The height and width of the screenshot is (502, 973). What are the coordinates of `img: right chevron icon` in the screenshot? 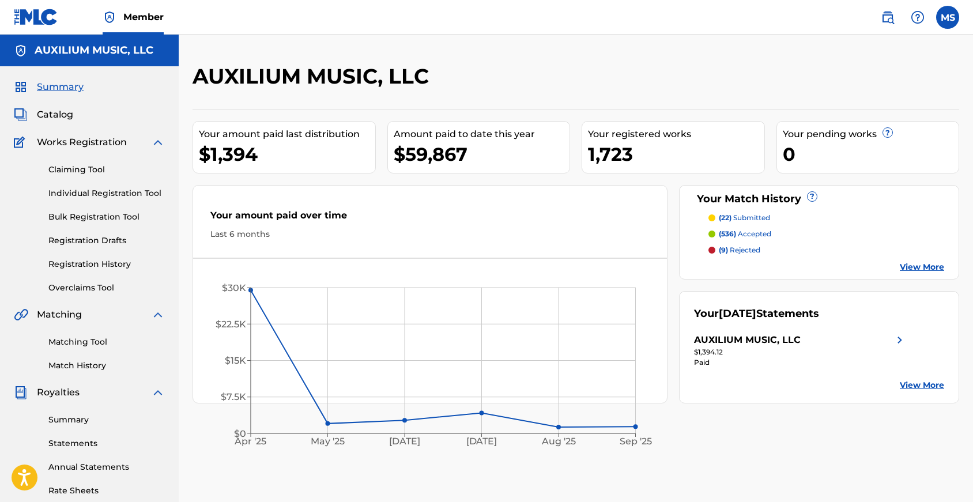 It's located at (900, 340).